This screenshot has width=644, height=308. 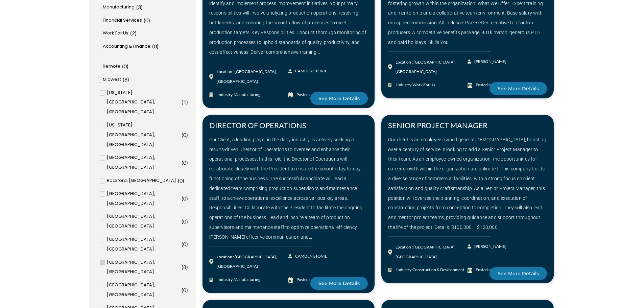 What do you see at coordinates (133, 33) in the screenshot?
I see `span: 2` at bounding box center [133, 33].